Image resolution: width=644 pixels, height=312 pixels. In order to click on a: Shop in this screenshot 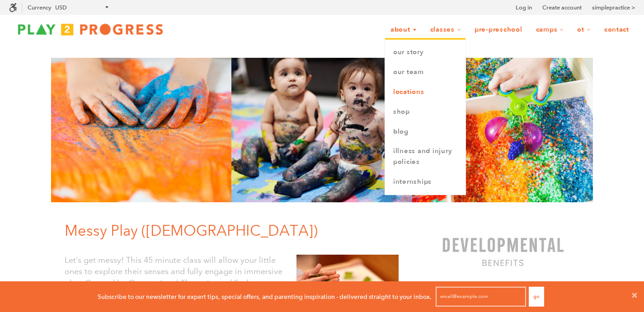, I will do `click(425, 112)`.